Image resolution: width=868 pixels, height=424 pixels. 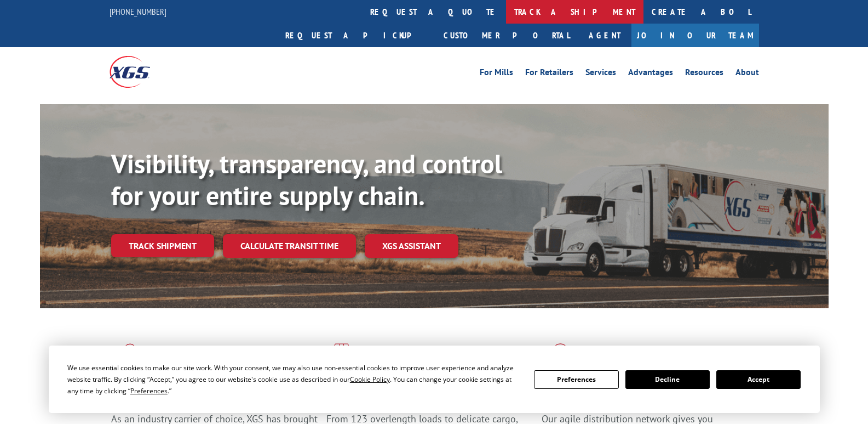 I want to click on span: Cookie Policy, so click(x=370, y=379).